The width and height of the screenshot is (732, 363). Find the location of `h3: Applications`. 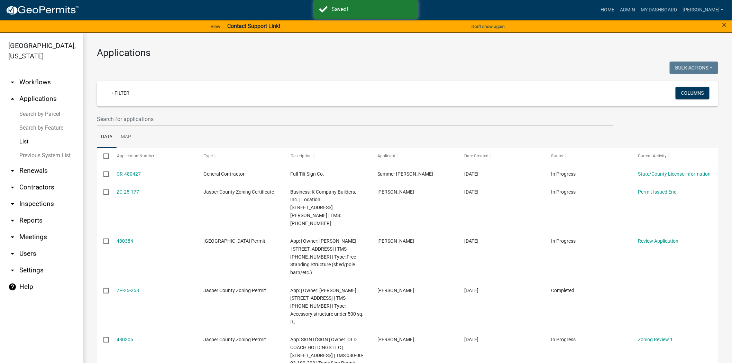

h3: Applications is located at coordinates (407, 53).